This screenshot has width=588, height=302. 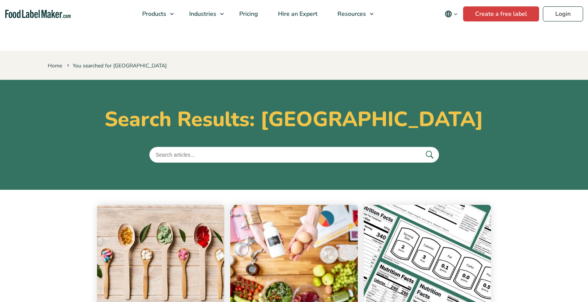 What do you see at coordinates (297, 14) in the screenshot?
I see `span: Hire an Expert` at bounding box center [297, 14].